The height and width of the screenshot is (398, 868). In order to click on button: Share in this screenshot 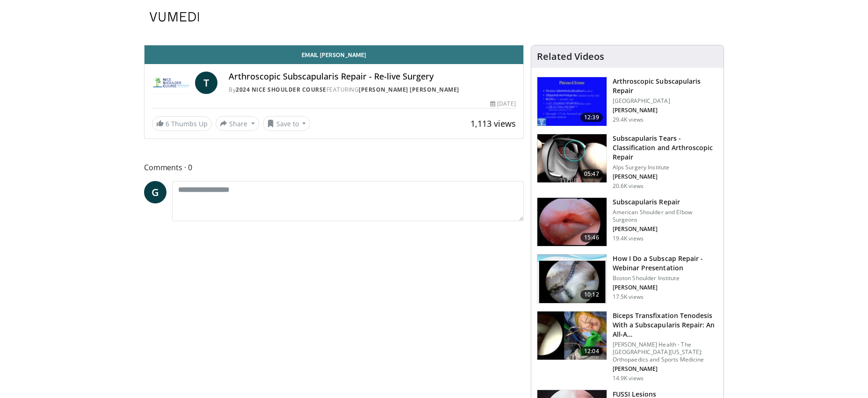, I will do `click(237, 123)`.